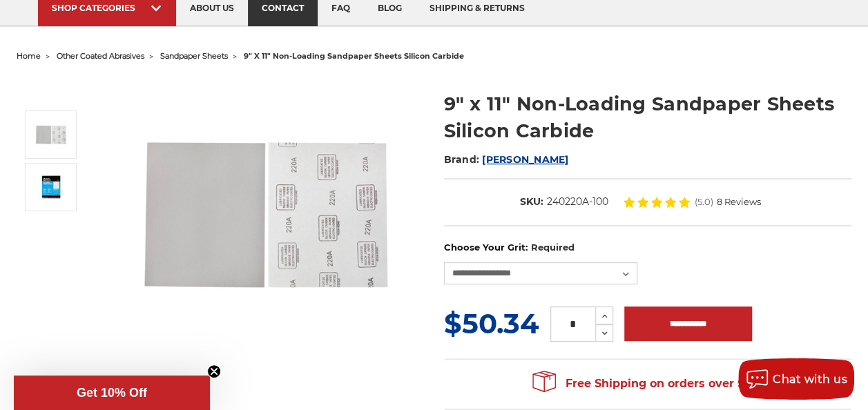 The height and width of the screenshot is (410, 868). What do you see at coordinates (810, 379) in the screenshot?
I see `span: Chat with us` at bounding box center [810, 379].